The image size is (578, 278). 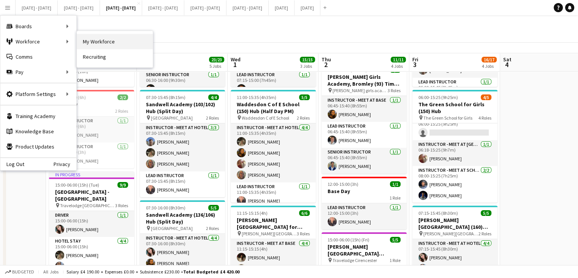 What do you see at coordinates (305, 213) in the screenshot?
I see `span: 6/6` at bounding box center [305, 213].